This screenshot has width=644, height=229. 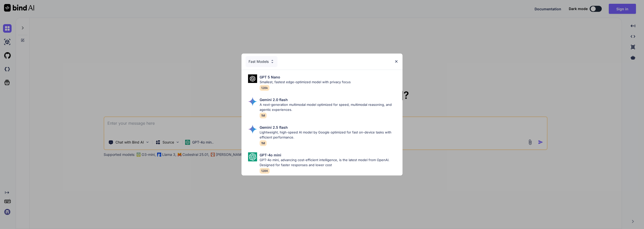 What do you see at coordinates (329, 107) in the screenshot?
I see `p: A next-generation multimodal model optimized for speed, multimodal reasoning, and agentic experie...` at bounding box center [329, 107].